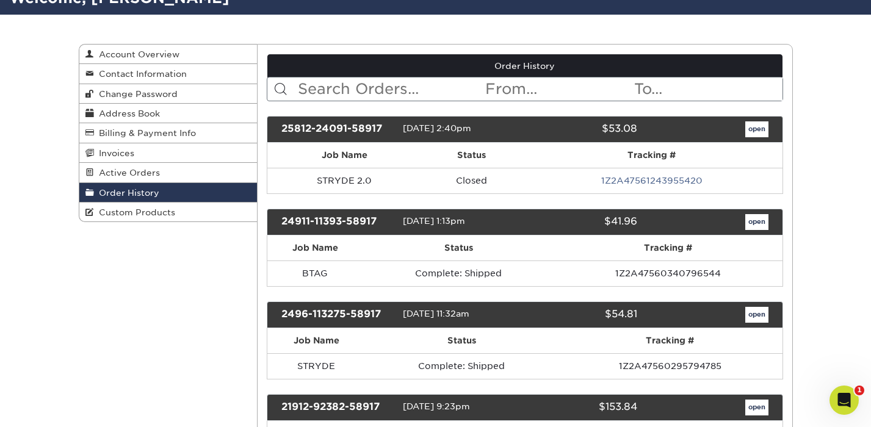 This screenshot has width=871, height=427. What do you see at coordinates (127, 114) in the screenshot?
I see `span: Address Book` at bounding box center [127, 114].